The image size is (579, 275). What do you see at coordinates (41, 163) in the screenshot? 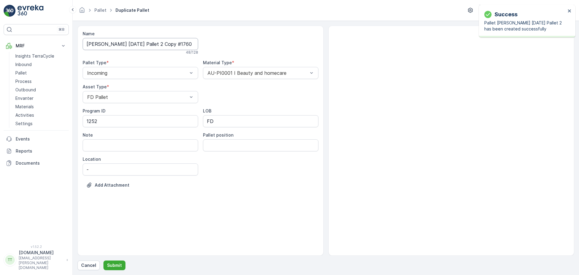
I see `p: Documents` at bounding box center [41, 163].